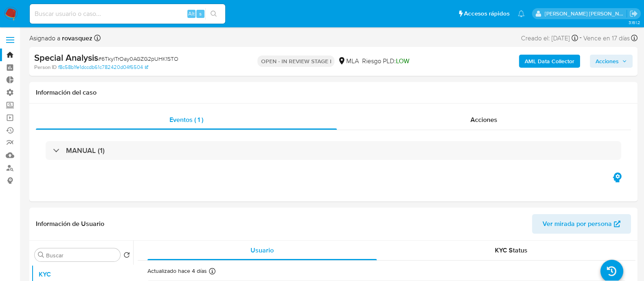  Describe the element at coordinates (348, 61) in the screenshot. I see `div: MLA` at that location.